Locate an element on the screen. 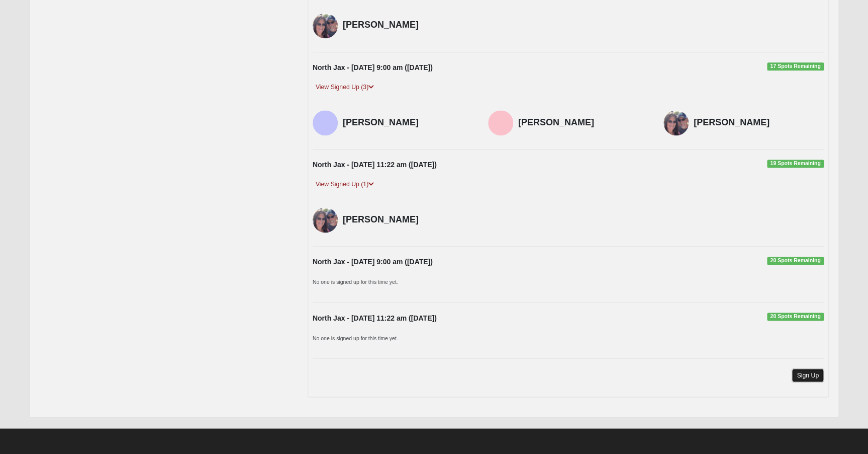 Image resolution: width=868 pixels, height=454 pixels. a: Sign Up is located at coordinates (808, 375).